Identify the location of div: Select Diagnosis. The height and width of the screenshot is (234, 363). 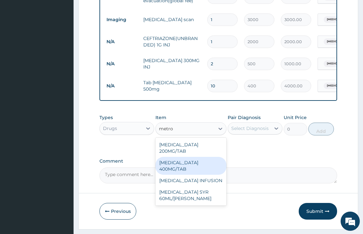
(250, 128).